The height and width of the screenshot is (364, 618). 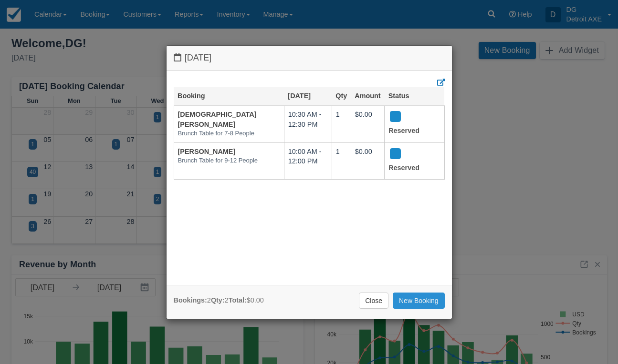 What do you see at coordinates (341, 96) in the screenshot?
I see `a: Qty` at bounding box center [341, 96].